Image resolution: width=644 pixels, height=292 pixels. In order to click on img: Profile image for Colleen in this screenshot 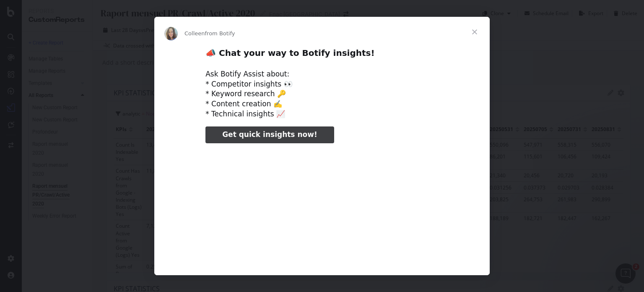, I will do `click(171, 34)`.